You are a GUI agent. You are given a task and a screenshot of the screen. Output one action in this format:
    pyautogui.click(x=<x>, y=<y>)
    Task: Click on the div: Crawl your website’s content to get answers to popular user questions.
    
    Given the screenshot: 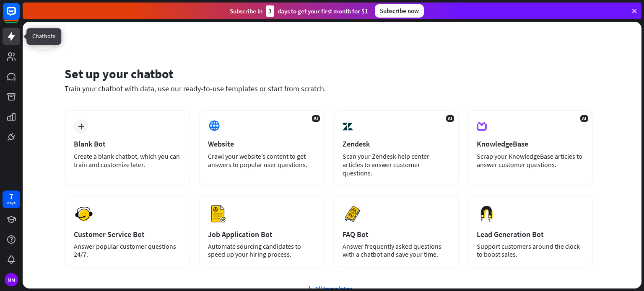 What is the action you would take?
    pyautogui.click(x=261, y=161)
    